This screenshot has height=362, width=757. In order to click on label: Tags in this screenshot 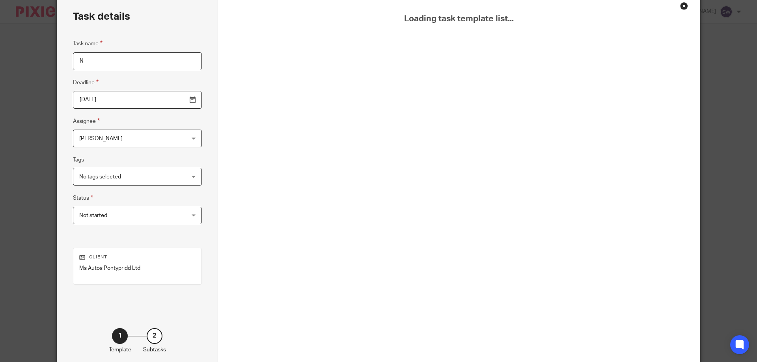, I will do `click(78, 160)`.